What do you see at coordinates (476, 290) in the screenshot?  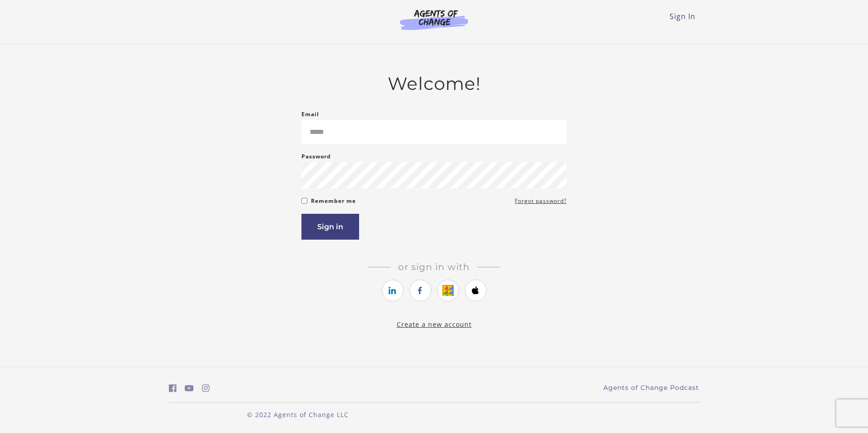 I see `a: https://courses.thinkific.com/users/auth/apple?ss%5Breferral%5D=&ss%5Buser_return_to%5D=&ss%5Bvis...` at bounding box center [476, 290].